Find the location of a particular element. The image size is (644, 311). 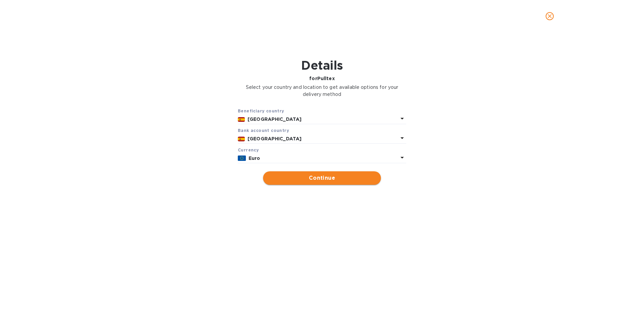

button: Continue is located at coordinates (322, 178).